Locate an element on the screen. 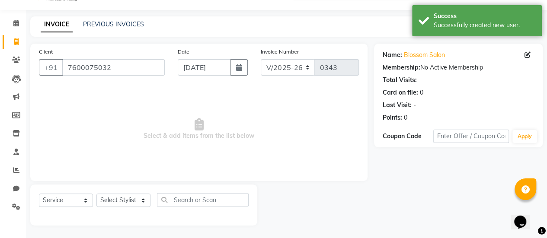 The width and height of the screenshot is (547, 238). div: Card on file: is located at coordinates (400, 93).